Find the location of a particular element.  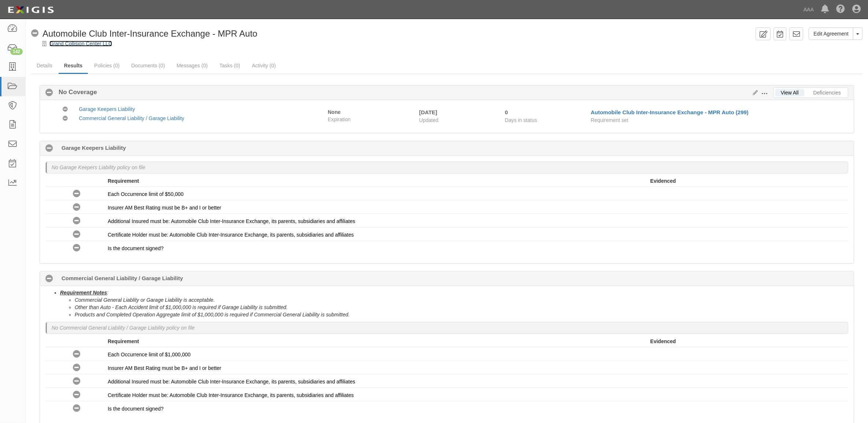

a: Deficiencies is located at coordinates (827, 92).